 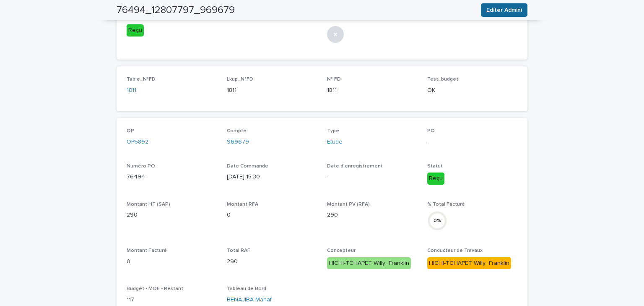 What do you see at coordinates (171, 300) in the screenshot?
I see `p: 117` at bounding box center [171, 300].